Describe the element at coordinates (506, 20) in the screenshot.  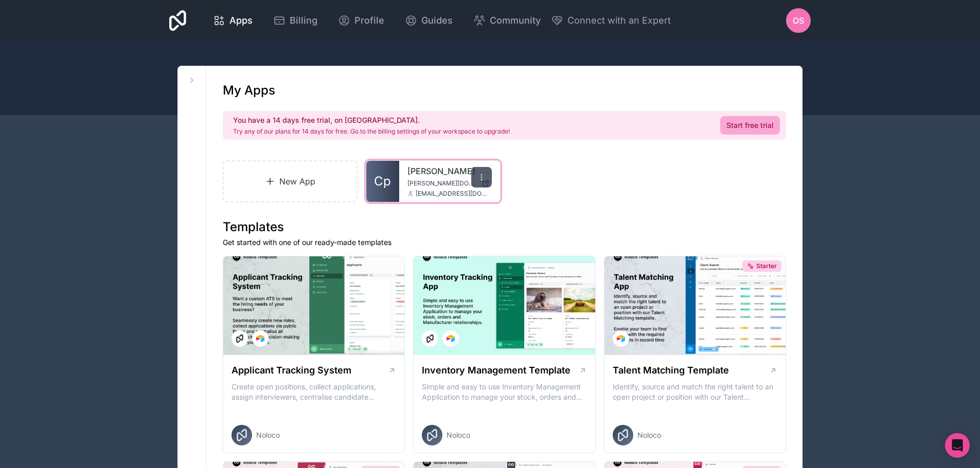
I see `a: Community` at that location.